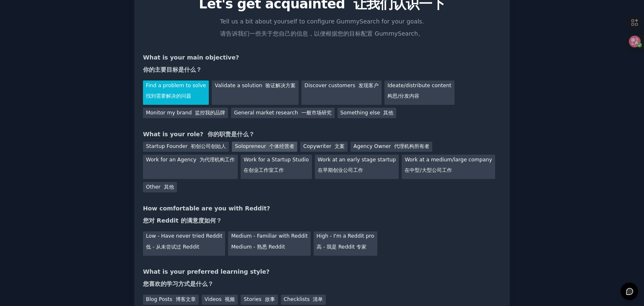  Describe the element at coordinates (369, 85) in the screenshot. I see `font: 发现客户` at that location.